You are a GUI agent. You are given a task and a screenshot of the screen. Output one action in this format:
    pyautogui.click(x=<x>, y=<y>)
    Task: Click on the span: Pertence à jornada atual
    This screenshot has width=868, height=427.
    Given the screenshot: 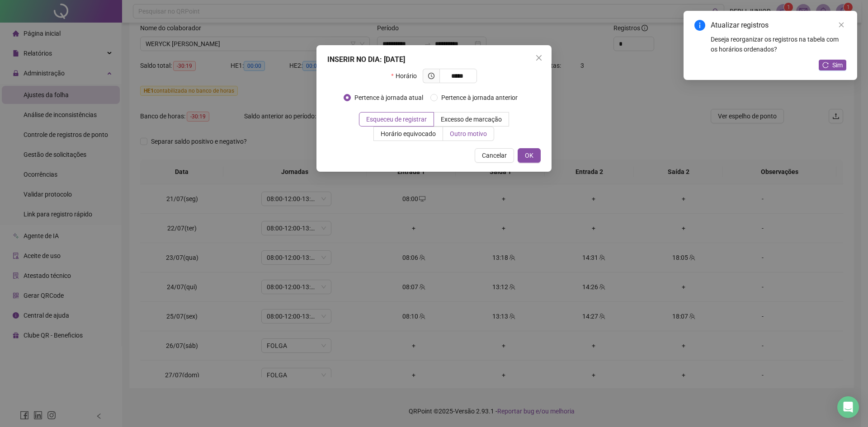 What is the action you would take?
    pyautogui.click(x=388, y=98)
    